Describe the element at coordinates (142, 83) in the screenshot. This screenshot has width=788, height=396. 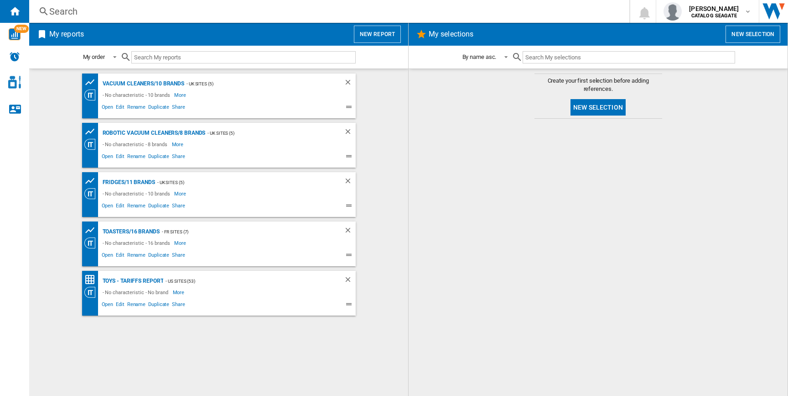
I see `div: Vacuum cleaners/10 brands` at that location.